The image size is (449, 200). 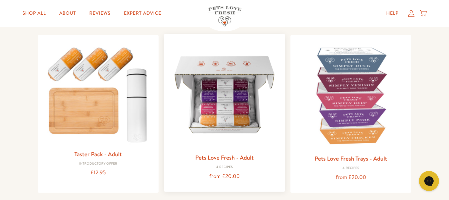 What do you see at coordinates (225, 16) in the screenshot?
I see `img: Pets Love Fresh` at bounding box center [225, 16].